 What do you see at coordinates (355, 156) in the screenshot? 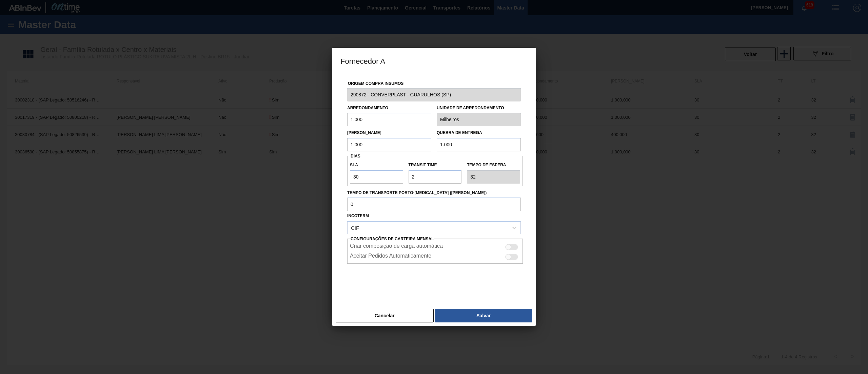
I see `span: Dias` at bounding box center [355, 156].